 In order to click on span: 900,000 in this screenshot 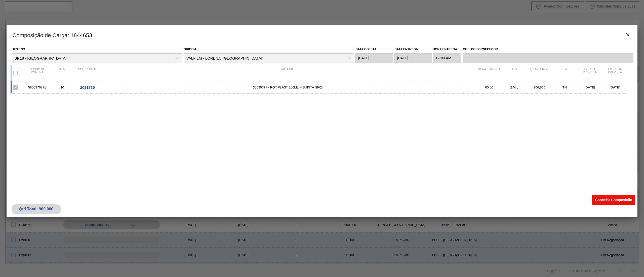, I will do `click(539, 87)`.